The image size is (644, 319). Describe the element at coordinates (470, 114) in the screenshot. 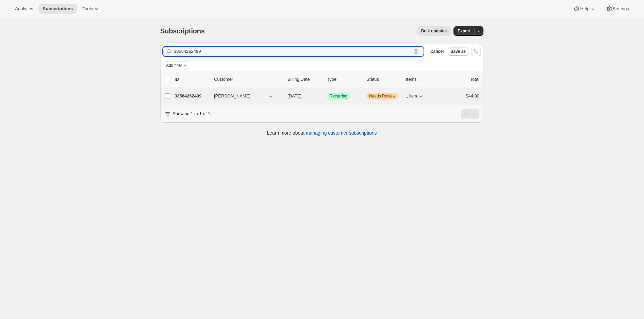

I see `nav: Pagination` at that location.